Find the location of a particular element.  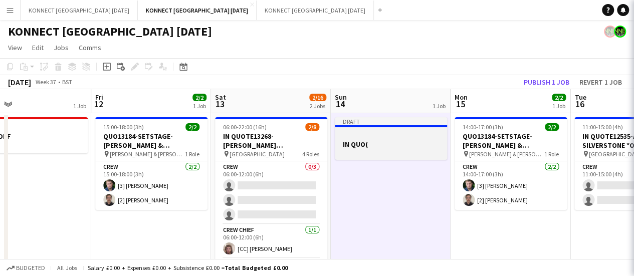

span: 4 Roles is located at coordinates (311, 154).